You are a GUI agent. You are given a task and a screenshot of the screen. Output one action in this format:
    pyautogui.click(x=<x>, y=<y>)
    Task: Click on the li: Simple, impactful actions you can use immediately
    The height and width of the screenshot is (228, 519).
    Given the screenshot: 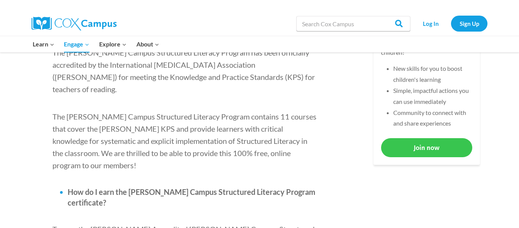 What is the action you would take?
    pyautogui.click(x=433, y=96)
    